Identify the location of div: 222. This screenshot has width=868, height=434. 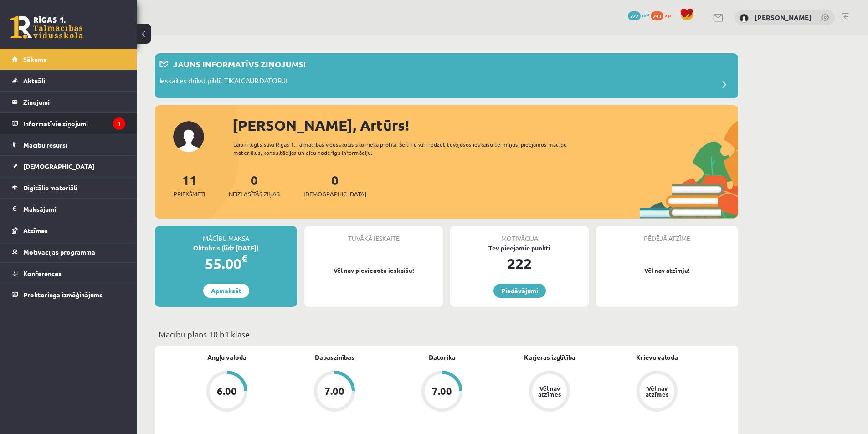
(519, 264).